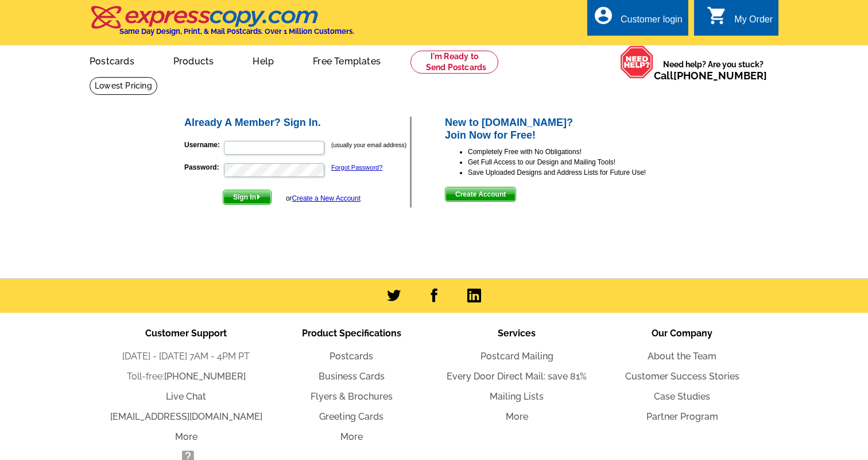 The width and height of the screenshot is (868, 460). Describe the element at coordinates (323, 198) in the screenshot. I see `div: or` at that location.